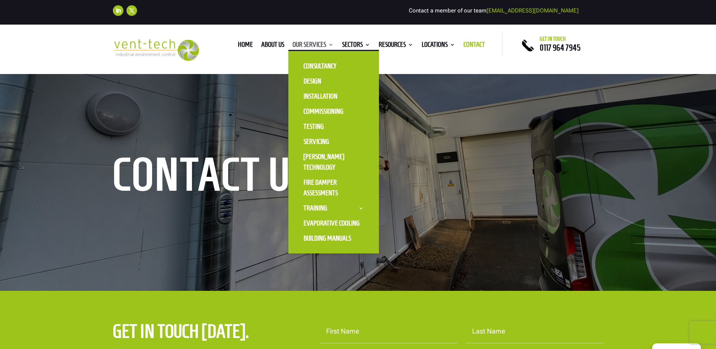 The width and height of the screenshot is (716, 349). I want to click on a: Consultancy, so click(334, 66).